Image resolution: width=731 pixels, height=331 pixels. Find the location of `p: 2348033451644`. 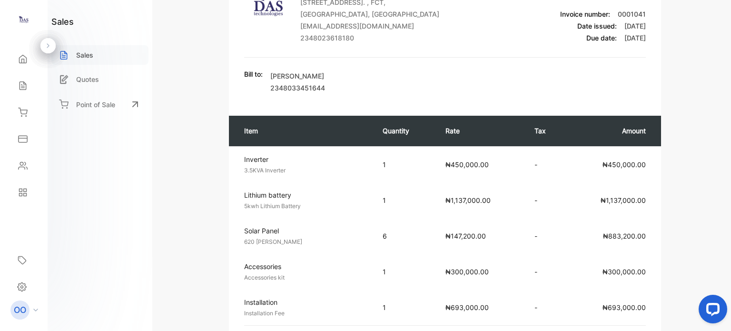

p: 2348033451644 is located at coordinates (298, 88).